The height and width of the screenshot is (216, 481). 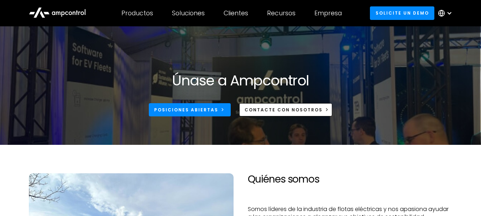 What do you see at coordinates (402, 13) in the screenshot?
I see `a: Solicite un demo` at bounding box center [402, 13].